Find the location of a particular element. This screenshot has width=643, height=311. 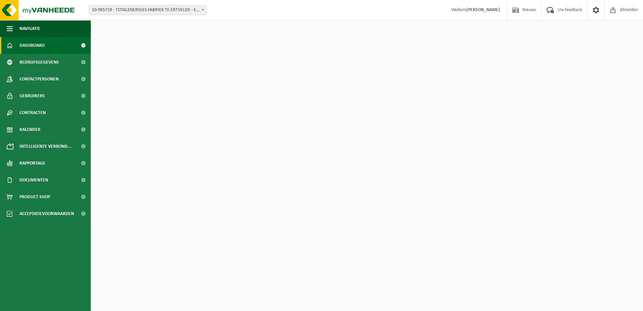

span: Contactpersonen is located at coordinates (39, 79).